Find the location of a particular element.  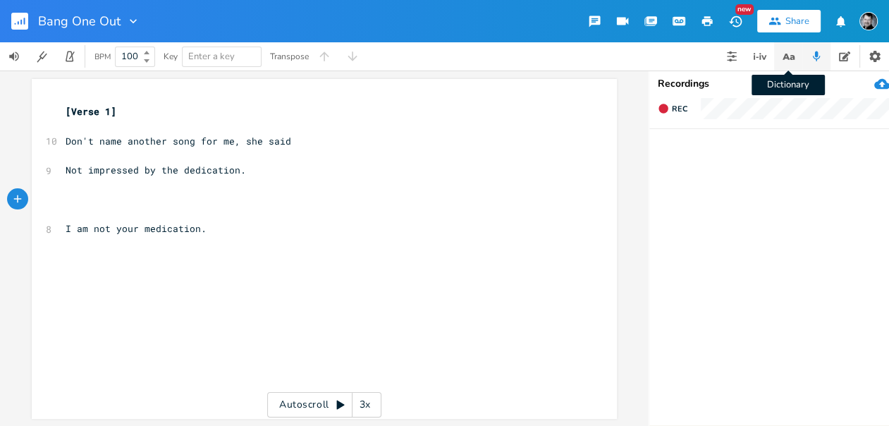

button: Share is located at coordinates (789, 21).